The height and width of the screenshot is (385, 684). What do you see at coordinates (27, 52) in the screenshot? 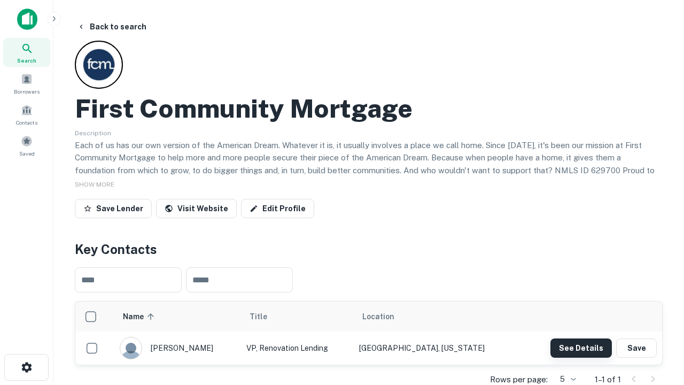
I see `a: Search` at bounding box center [27, 52].